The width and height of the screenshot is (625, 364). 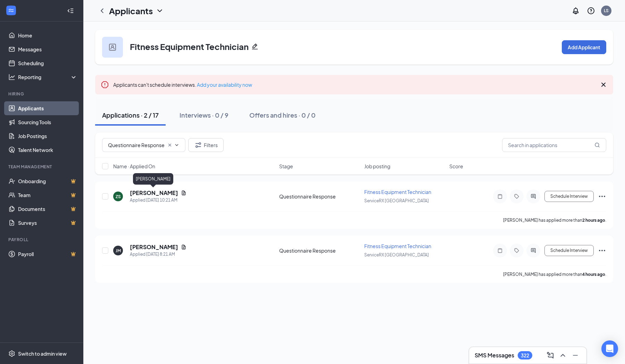 What do you see at coordinates (206, 145) in the screenshot?
I see `button: Filter Filters` at bounding box center [206, 145].